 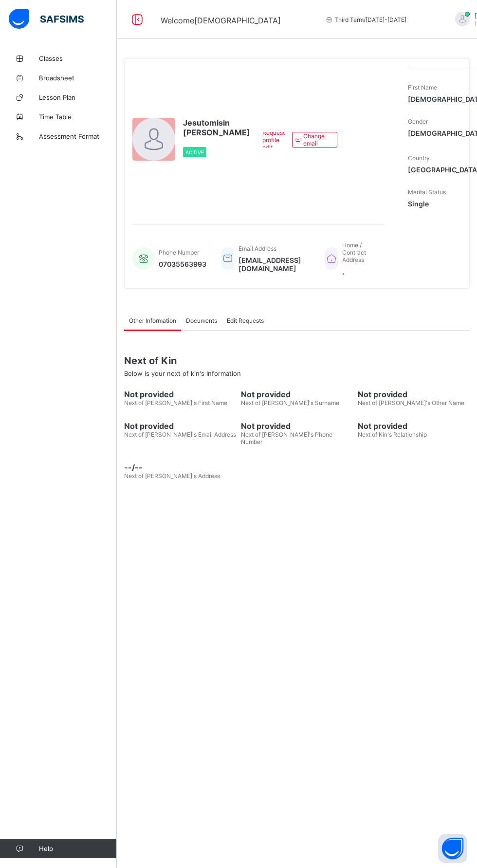 I want to click on span: Email Address, so click(x=257, y=248).